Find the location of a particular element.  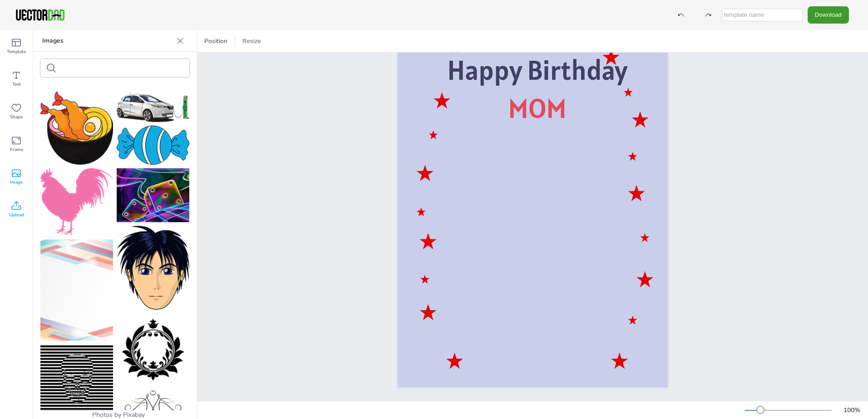

button: Resize is located at coordinates (252, 41).